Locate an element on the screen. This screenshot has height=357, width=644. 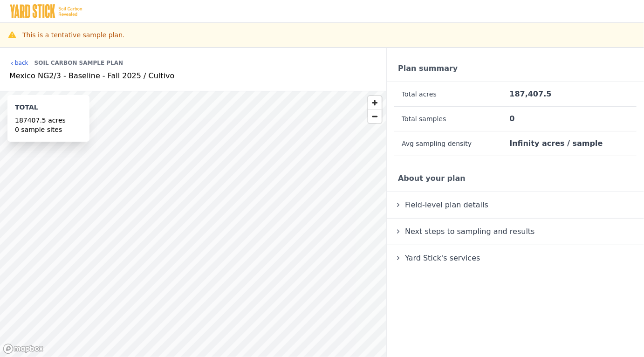
th: Total samples is located at coordinates (452, 119).